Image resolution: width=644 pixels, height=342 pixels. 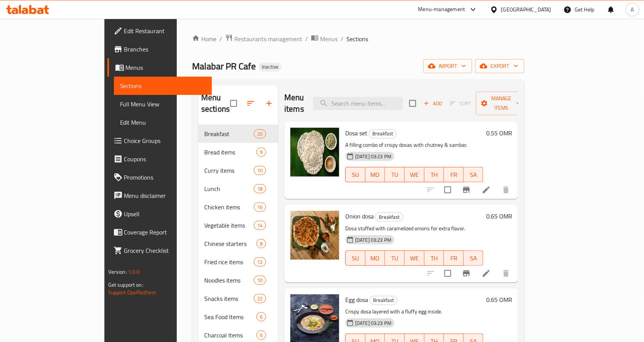 What do you see at coordinates (230, 316) in the screenshot?
I see `div: Sea Food Items` at bounding box center [230, 316].